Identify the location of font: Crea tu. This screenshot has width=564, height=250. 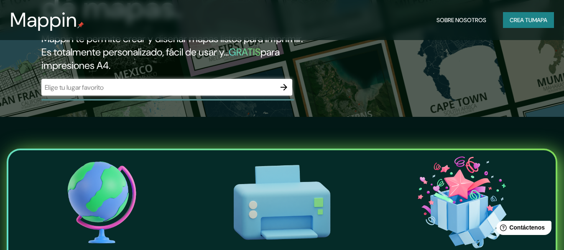
(521, 20).